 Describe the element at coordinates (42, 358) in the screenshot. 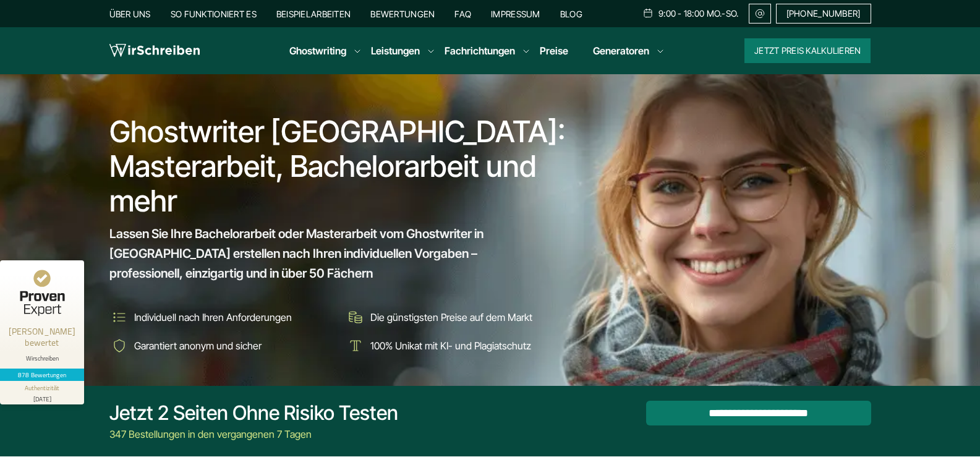

I see `div: Wirschreiben` at that location.